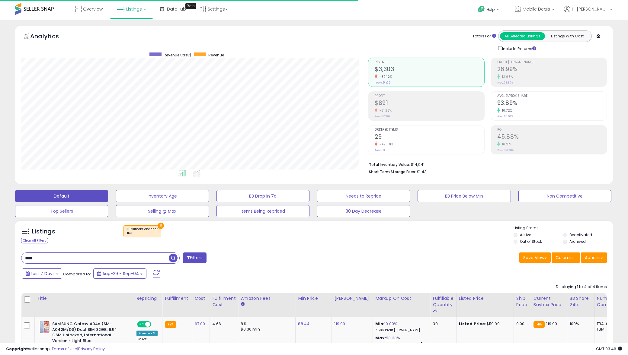  What do you see at coordinates (62, 196) in the screenshot?
I see `button: Default` at bounding box center [62, 196].